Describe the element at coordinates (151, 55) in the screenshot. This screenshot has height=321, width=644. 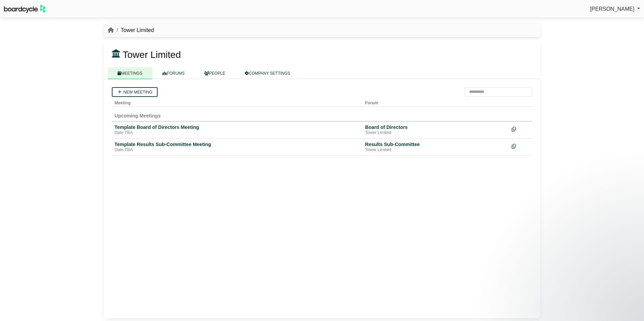
I see `span: Tower Limited` at that location.